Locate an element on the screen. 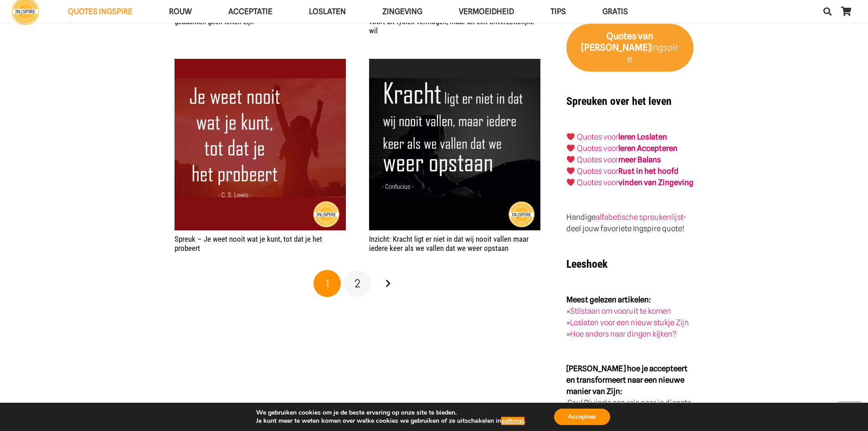  button: Accepteer is located at coordinates (582, 417).